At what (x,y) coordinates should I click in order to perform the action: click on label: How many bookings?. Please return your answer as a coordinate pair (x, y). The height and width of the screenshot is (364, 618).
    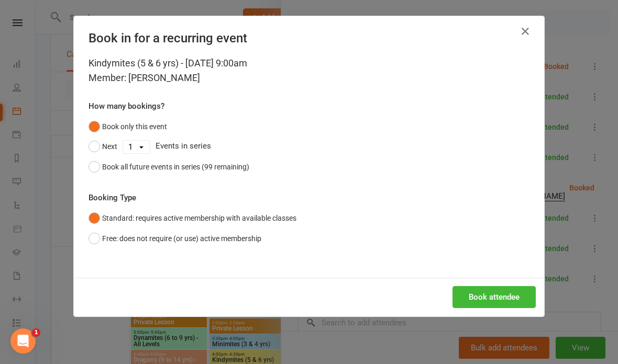
    Looking at the image, I should click on (126, 106).